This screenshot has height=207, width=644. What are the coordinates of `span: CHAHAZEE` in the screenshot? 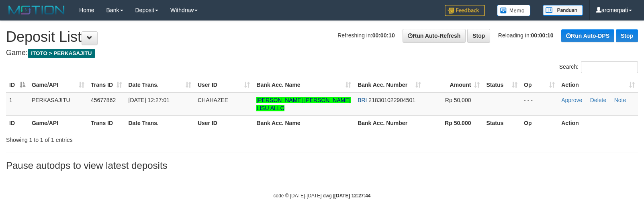 It's located at (213, 100).